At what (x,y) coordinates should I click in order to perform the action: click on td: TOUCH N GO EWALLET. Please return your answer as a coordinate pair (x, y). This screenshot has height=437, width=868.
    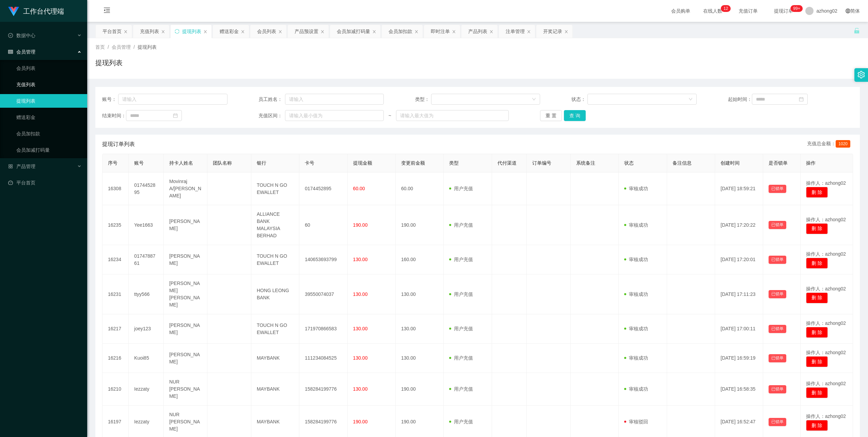
    Looking at the image, I should click on (275, 329).